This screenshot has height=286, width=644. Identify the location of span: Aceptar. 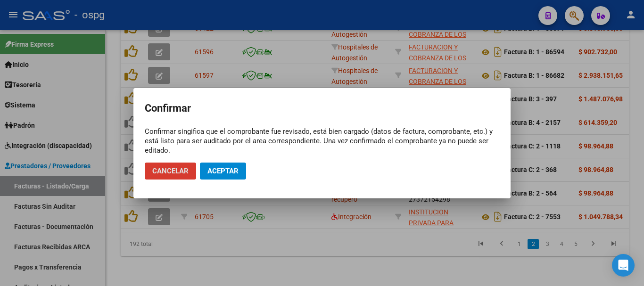
(223, 171).